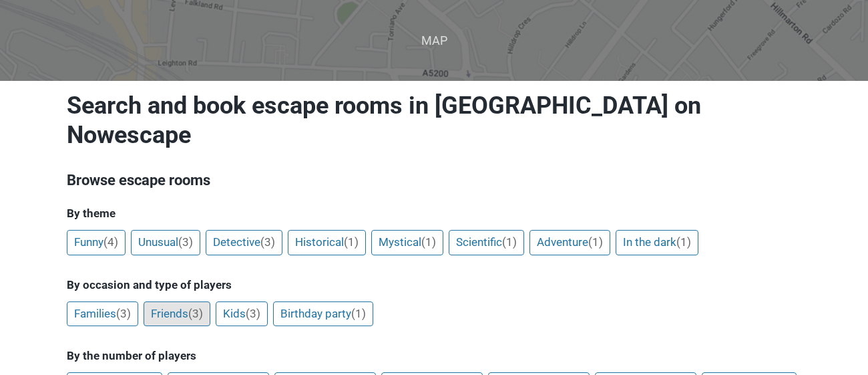 This screenshot has width=868, height=375. Describe the element at coordinates (434, 213) in the screenshot. I see `h5: By theme` at that location.